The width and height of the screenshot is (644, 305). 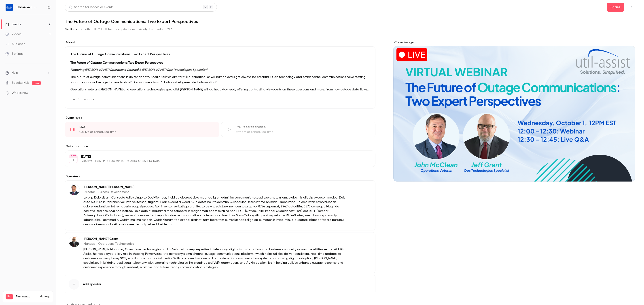 What do you see at coordinates (15, 73) in the screenshot?
I see `span: Help` at bounding box center [15, 73].